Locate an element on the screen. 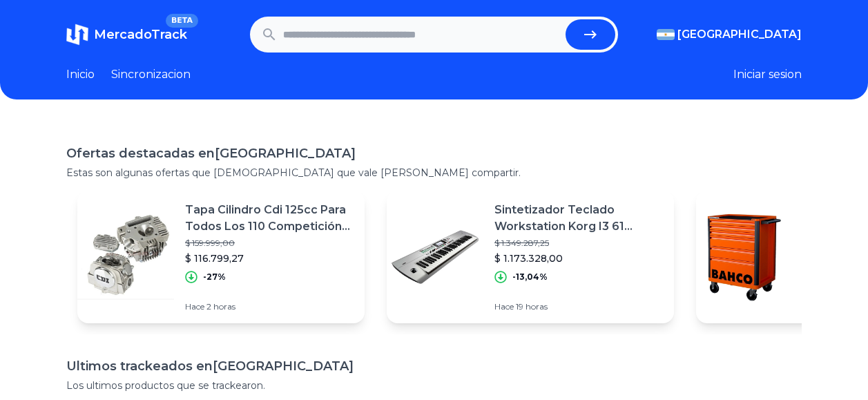  span: BETA is located at coordinates (181, 20).